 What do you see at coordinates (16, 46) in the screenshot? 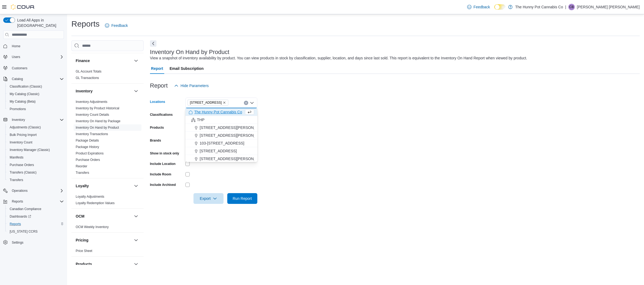
I see `span: Home` at bounding box center [16, 46].